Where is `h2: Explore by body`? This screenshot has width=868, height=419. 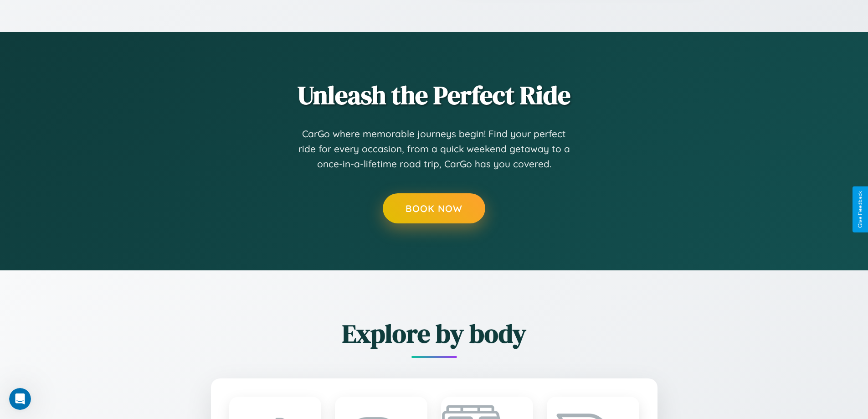 h2: Explore by body is located at coordinates (434, 334).